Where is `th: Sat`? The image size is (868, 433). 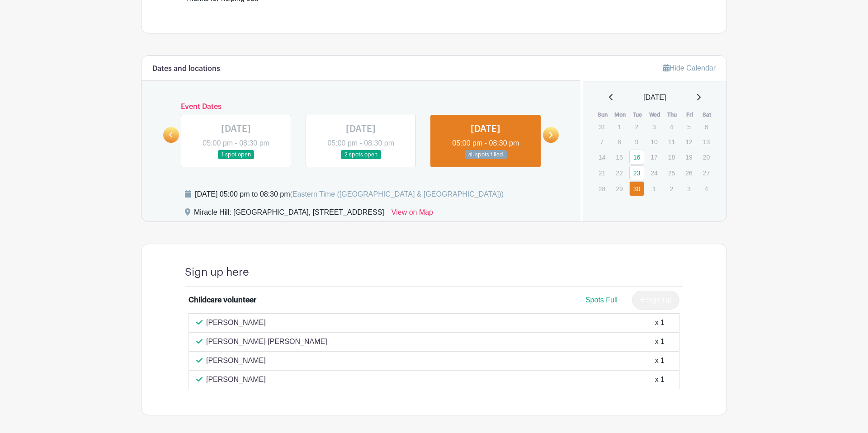
th: Sat is located at coordinates (707, 115).